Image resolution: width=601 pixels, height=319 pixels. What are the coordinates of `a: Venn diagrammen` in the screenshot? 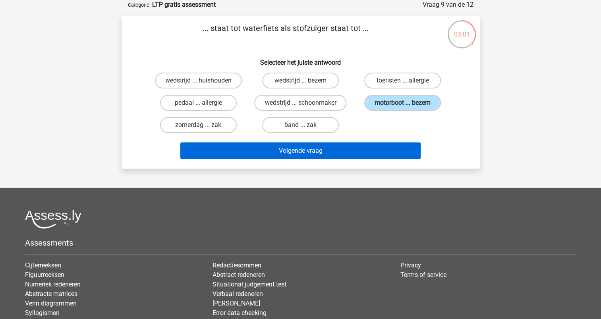 It's located at (51, 303).